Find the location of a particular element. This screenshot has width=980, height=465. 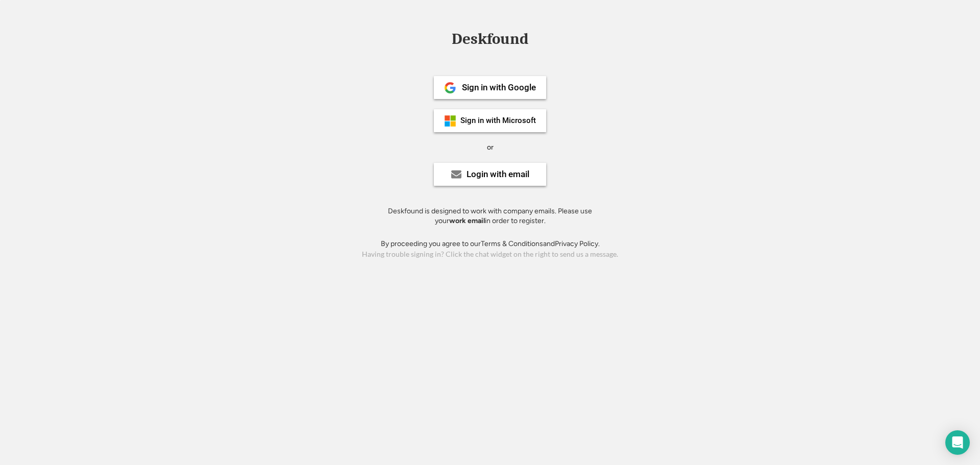

div: By proceeding you agree to our and is located at coordinates (490, 244).